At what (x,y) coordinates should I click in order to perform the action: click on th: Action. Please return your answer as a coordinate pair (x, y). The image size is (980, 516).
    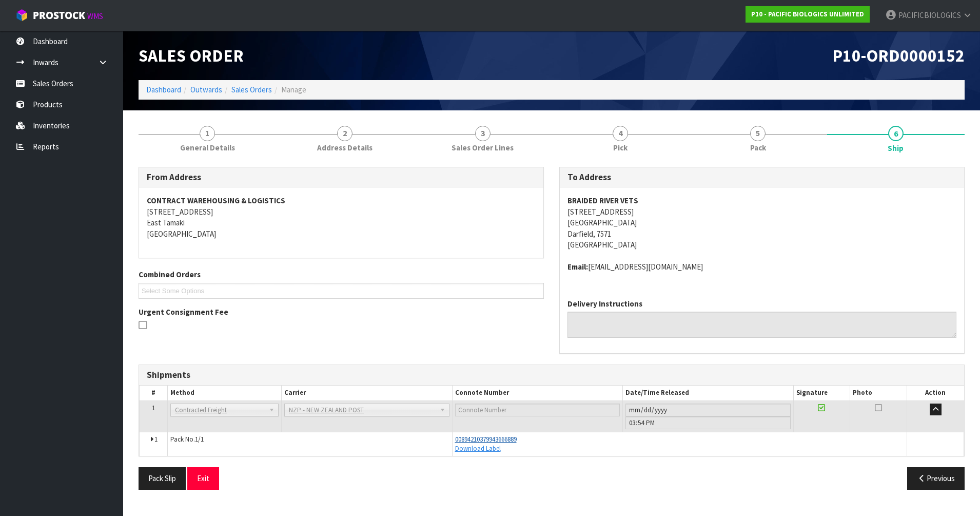
    Looking at the image, I should click on (935, 393).